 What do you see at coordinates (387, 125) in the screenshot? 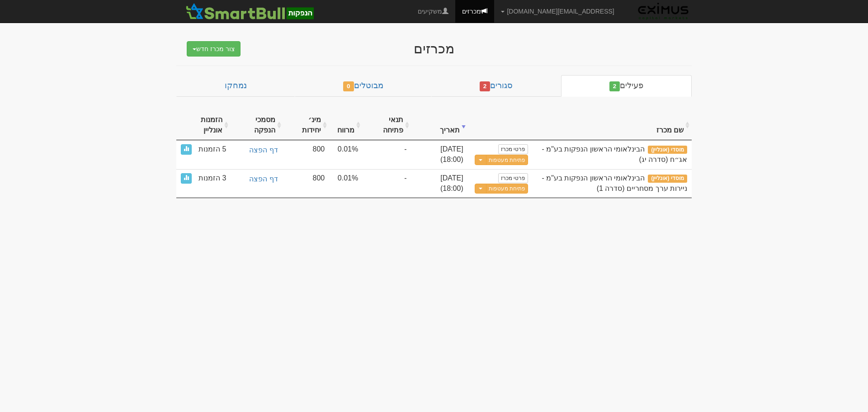
I see `th: תנאי פתיחה : activate to sort column ascending` at bounding box center [387, 125].